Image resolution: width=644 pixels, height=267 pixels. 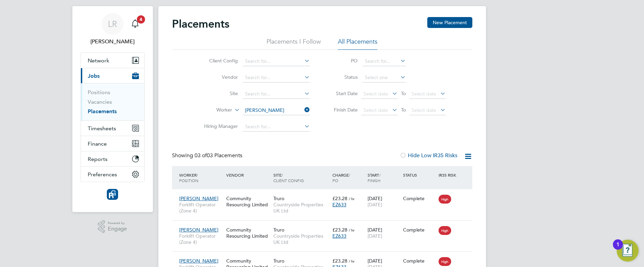 I want to click on span: Preferences, so click(x=102, y=175).